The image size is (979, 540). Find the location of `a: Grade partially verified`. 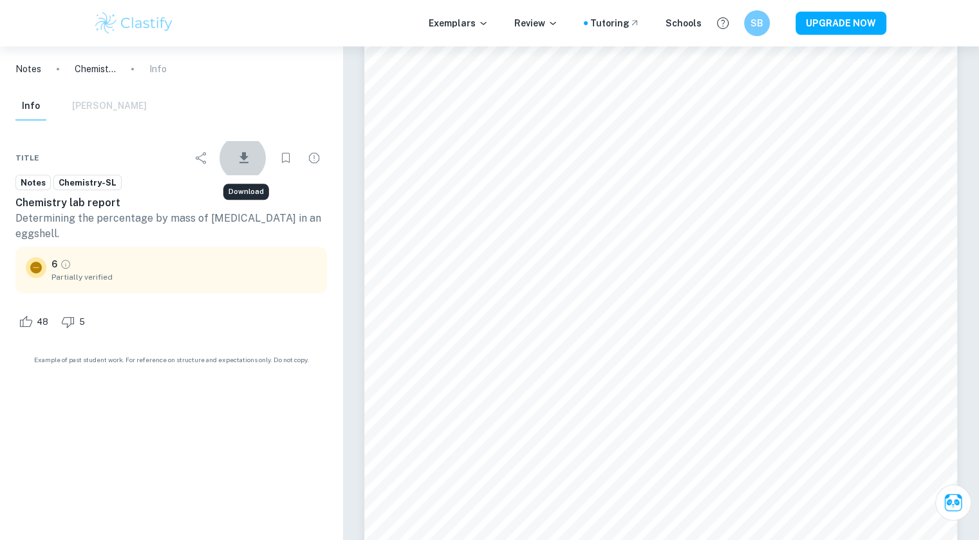

a: Grade partially verified is located at coordinates (66, 264).